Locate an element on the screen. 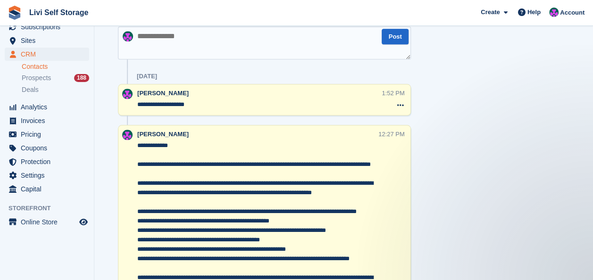 The image size is (593, 280). span: Capital is located at coordinates (49, 189).